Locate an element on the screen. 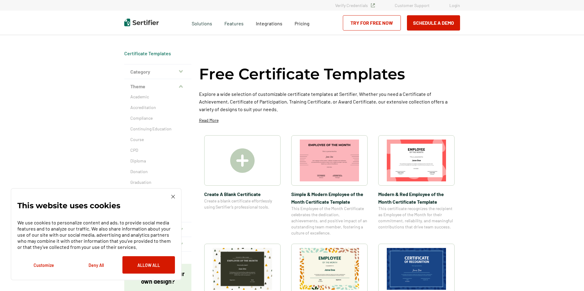  span: Pricing is located at coordinates (302, 23).